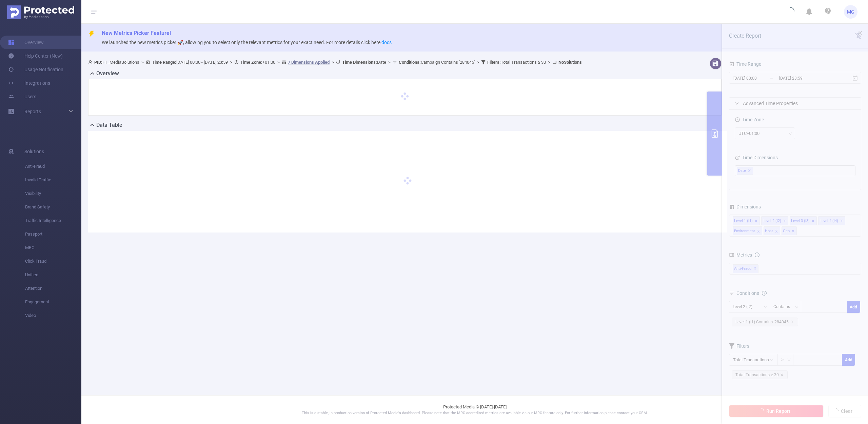 The width and height of the screenshot is (868, 424). I want to click on a: Integrations, so click(29, 83).